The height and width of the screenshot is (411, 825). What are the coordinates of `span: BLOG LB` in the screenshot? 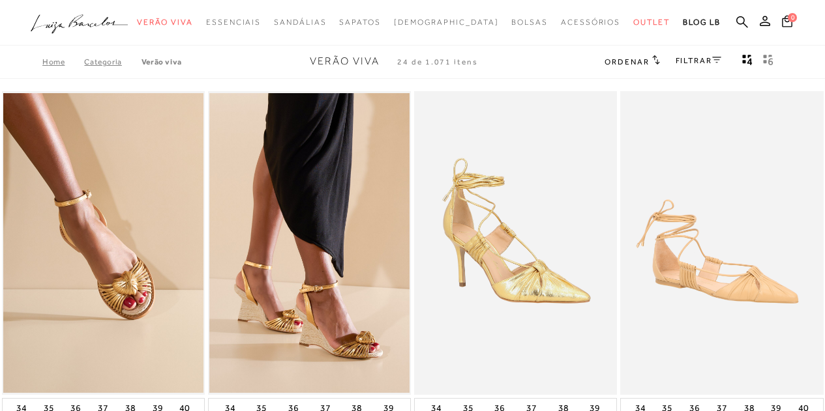 It's located at (702, 22).